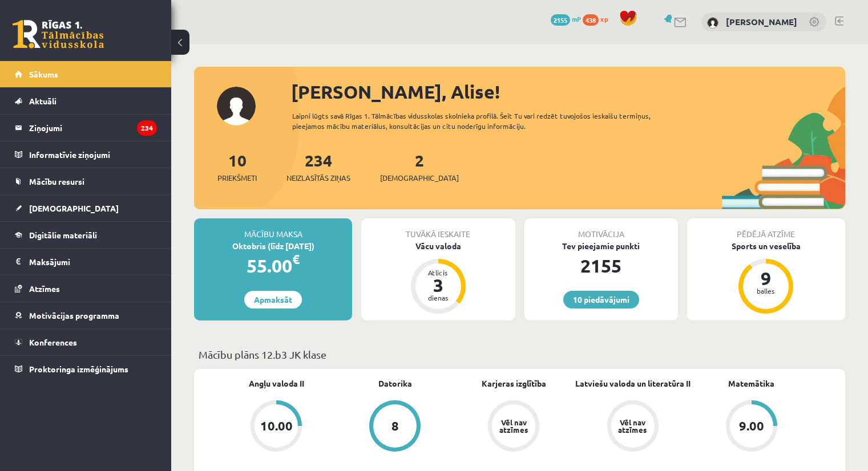 The height and width of the screenshot is (471, 868). What do you see at coordinates (276, 427) in the screenshot?
I see `a: 10.00` at bounding box center [276, 427].